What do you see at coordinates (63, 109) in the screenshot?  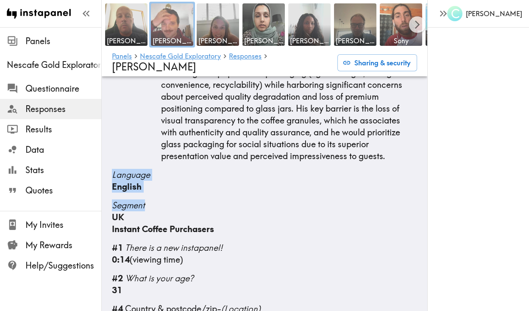 I see `span: Responses` at bounding box center [63, 109].